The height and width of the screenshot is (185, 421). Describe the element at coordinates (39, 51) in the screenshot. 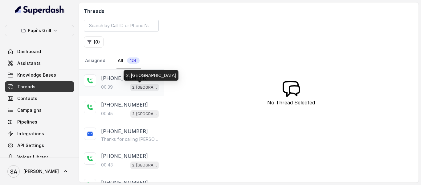

I see `a: Dashboard` at that location.